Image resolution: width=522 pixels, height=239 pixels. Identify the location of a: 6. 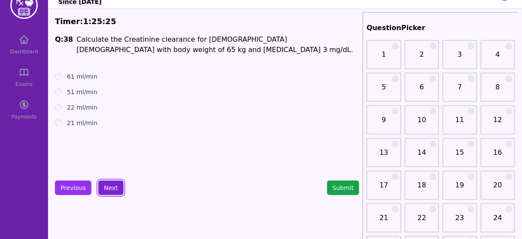
(422, 91).